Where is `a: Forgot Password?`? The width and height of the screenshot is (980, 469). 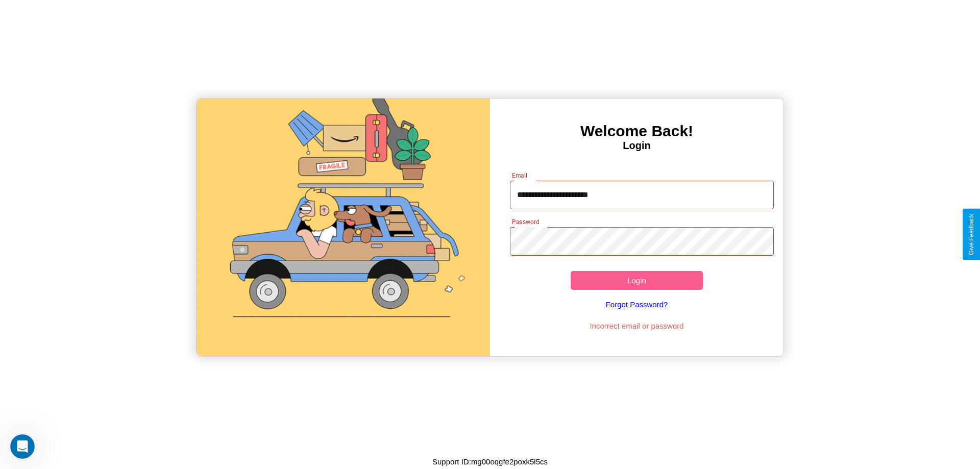 a: Forgot Password? is located at coordinates (637, 304).